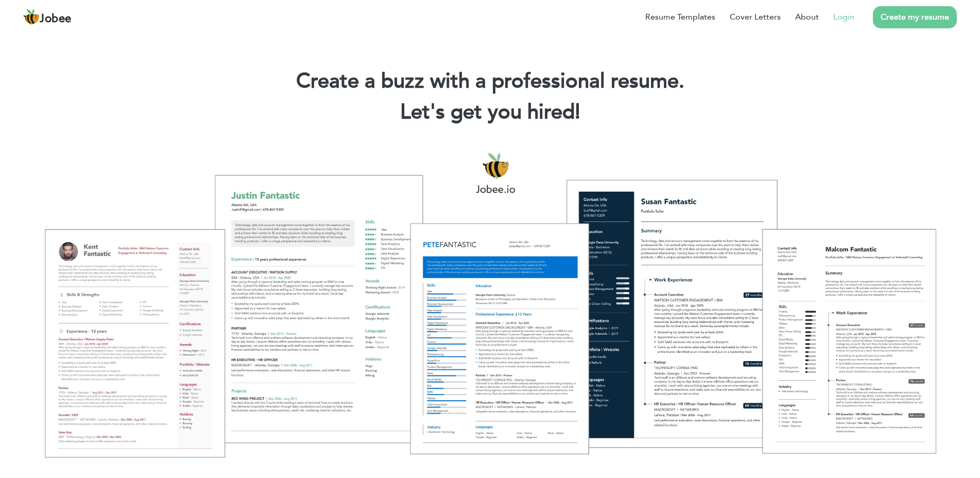  What do you see at coordinates (490, 112) in the screenshot?
I see `h2: Let's` at bounding box center [490, 112].